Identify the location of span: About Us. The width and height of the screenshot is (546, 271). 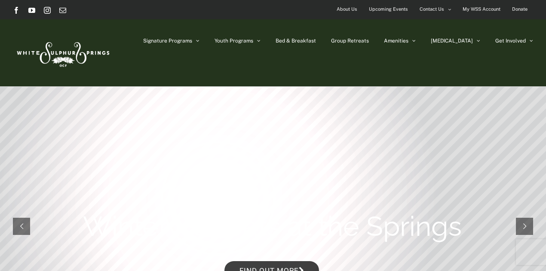
(347, 9).